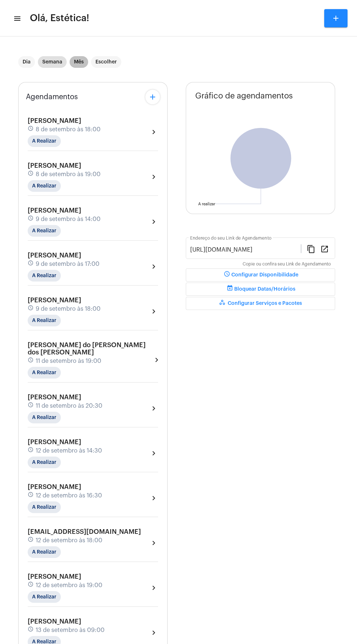 The height and width of the screenshot is (644, 357). I want to click on span: 11 de setembro às 19:00, so click(68, 361).